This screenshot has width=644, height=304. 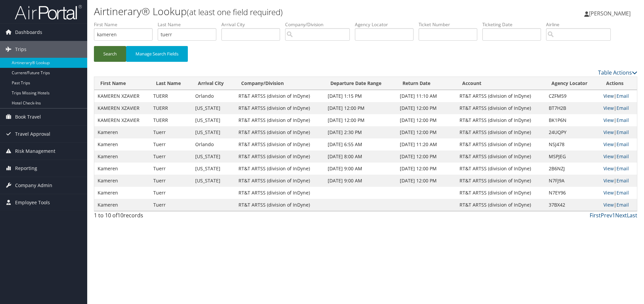 What do you see at coordinates (387, 25) in the screenshot?
I see `label: Agency Locator` at bounding box center [387, 25].